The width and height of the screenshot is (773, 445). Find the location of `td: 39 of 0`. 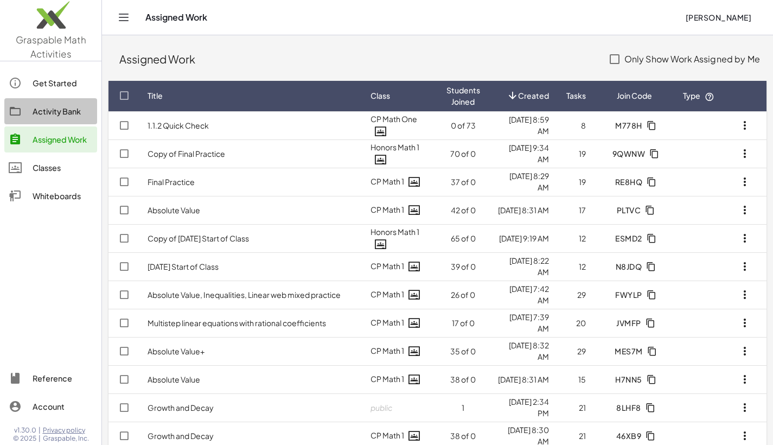

td: 39 of 0 is located at coordinates (463, 266).